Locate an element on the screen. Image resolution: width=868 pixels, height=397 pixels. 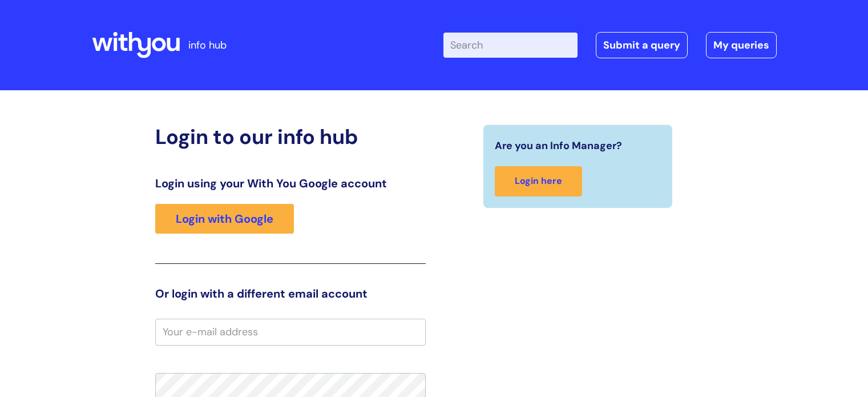
a: Submit a query is located at coordinates (642, 45).